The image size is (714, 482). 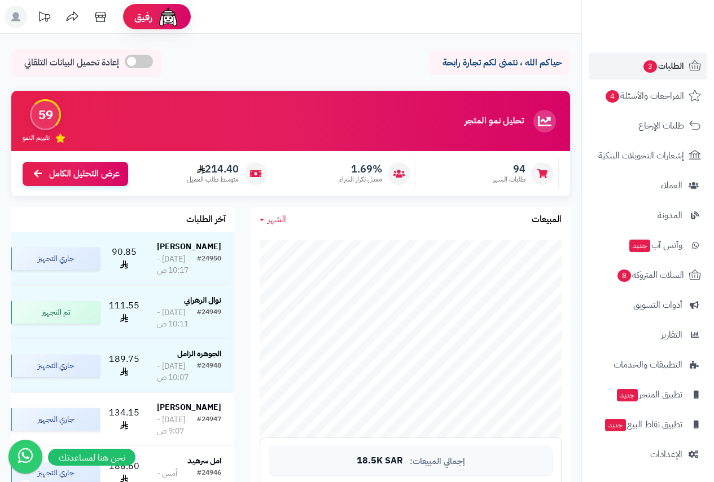 I want to click on span: تطبيق المتجر, so click(x=649, y=395).